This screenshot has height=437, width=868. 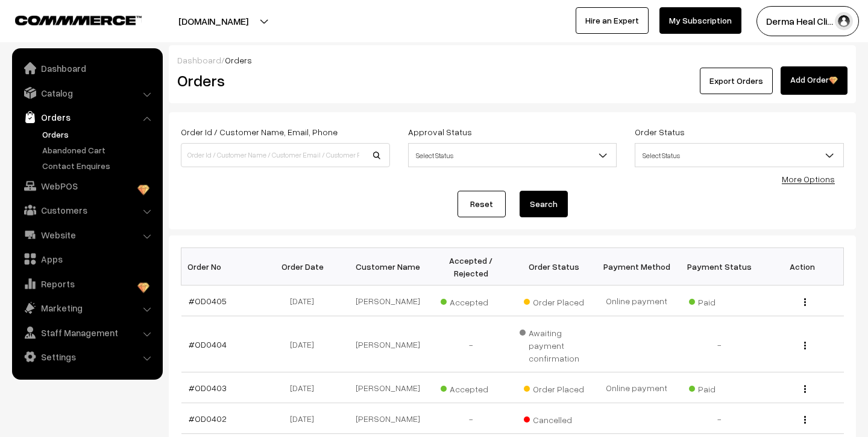 I want to click on label: Order Status, so click(x=659, y=132).